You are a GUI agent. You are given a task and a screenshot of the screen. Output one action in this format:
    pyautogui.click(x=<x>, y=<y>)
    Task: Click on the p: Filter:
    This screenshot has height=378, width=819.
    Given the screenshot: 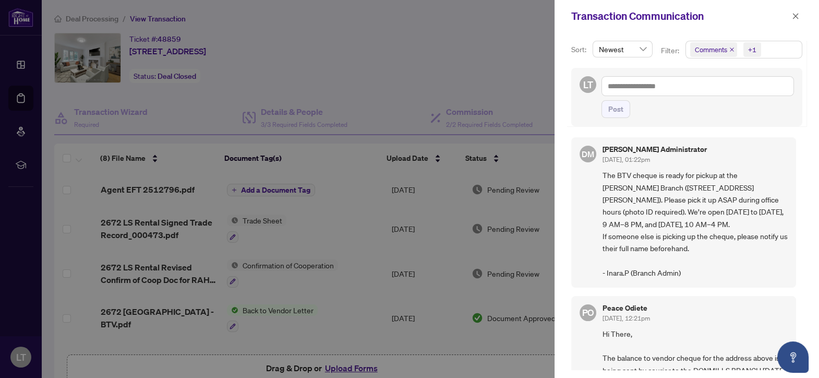 What is the action you would take?
    pyautogui.click(x=671, y=51)
    